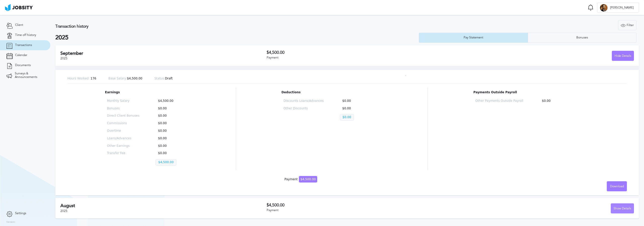  Describe the element at coordinates (604, 8) in the screenshot. I see `div: L` at that location.